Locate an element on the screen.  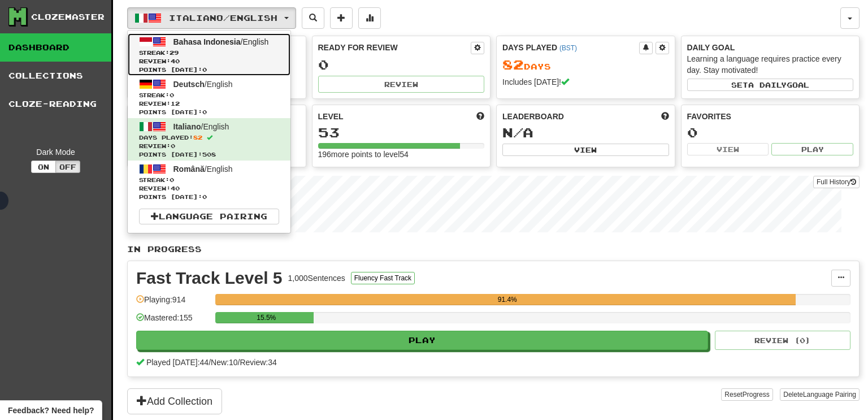
button: Add Collection is located at coordinates (175, 402).